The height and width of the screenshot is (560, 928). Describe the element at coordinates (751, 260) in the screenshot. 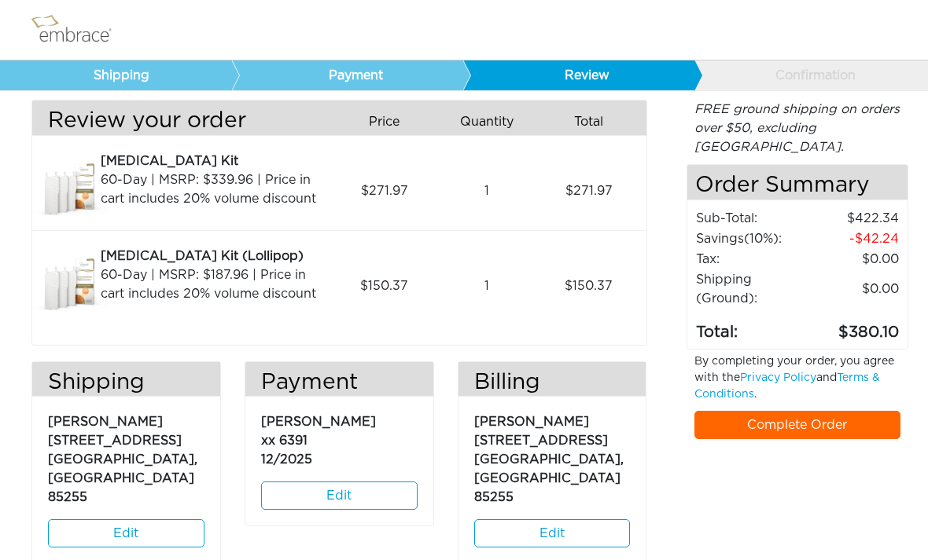

I see `td: Tax:` at that location.